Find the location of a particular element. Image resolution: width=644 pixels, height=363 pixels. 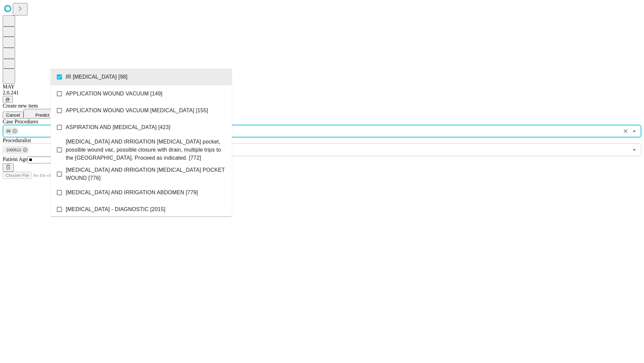

span: Create new item is located at coordinates (20, 105).